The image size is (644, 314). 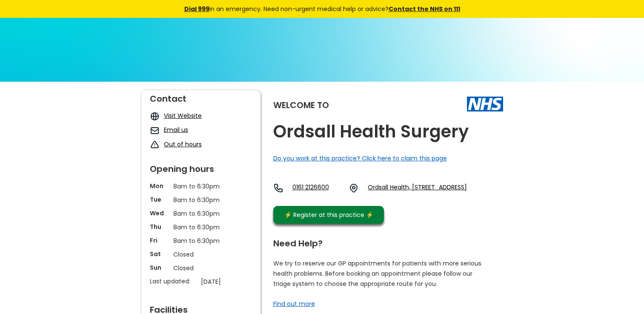 I want to click on div: Do you work at this practice? Click here to claim this page, so click(x=360, y=158).